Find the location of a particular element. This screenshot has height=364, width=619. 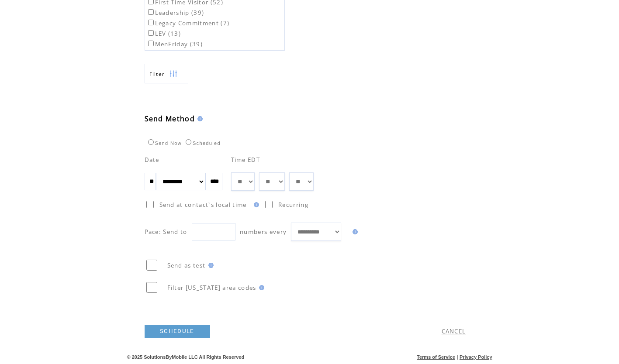

span: Pace: Send to is located at coordinates (166, 232).